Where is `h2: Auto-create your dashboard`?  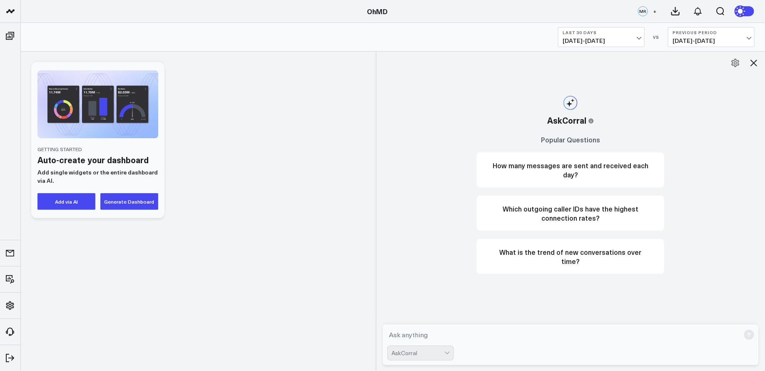
h2: Auto-create your dashboard is located at coordinates (98, 160).